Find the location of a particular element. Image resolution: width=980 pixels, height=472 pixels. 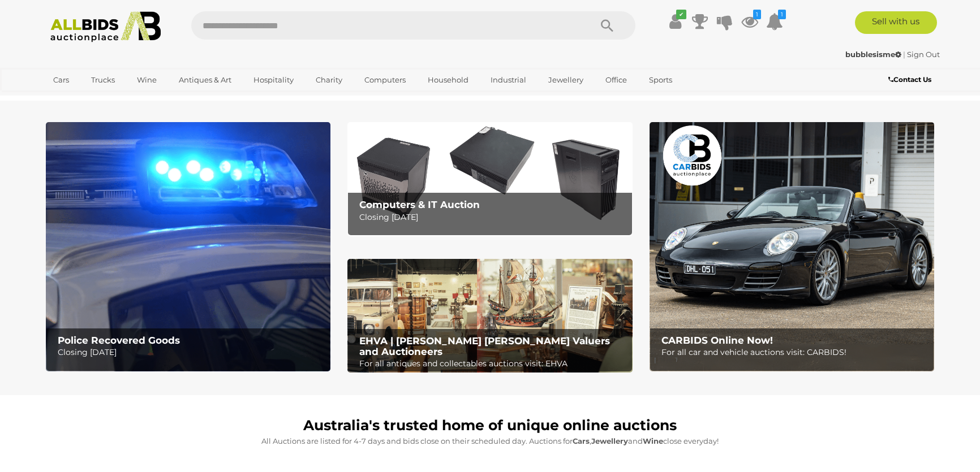

a: Hospitality is located at coordinates (273, 80).